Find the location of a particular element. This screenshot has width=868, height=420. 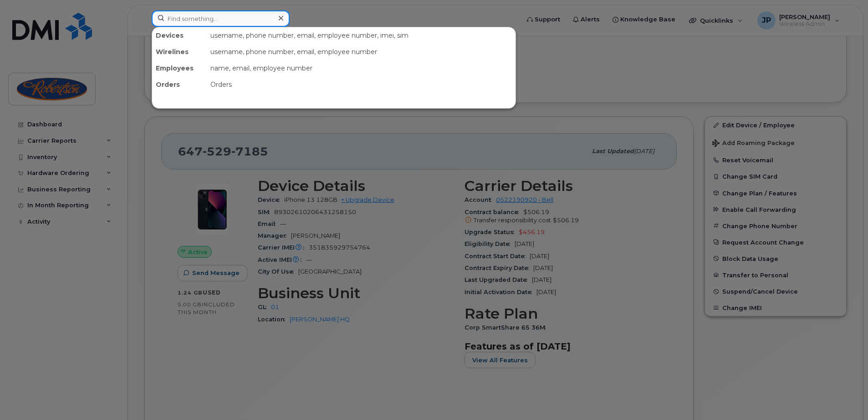

div: username, phone number, email, employee number, imei, sim is located at coordinates (361, 35).